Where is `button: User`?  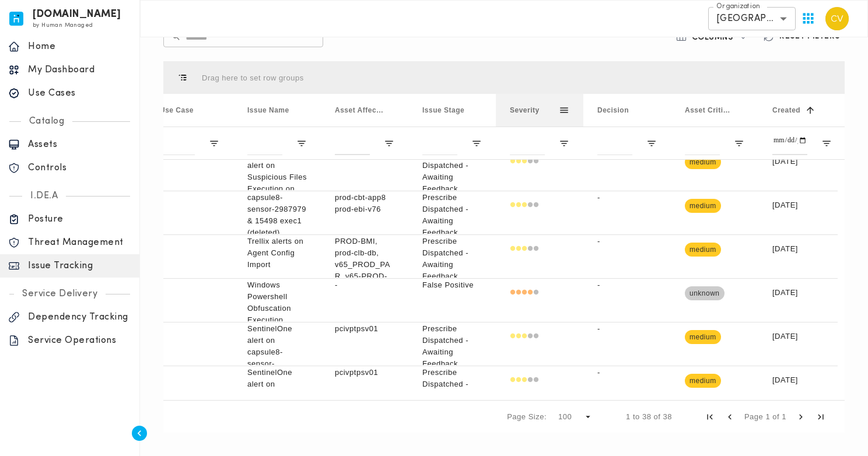 button: User is located at coordinates (837, 19).